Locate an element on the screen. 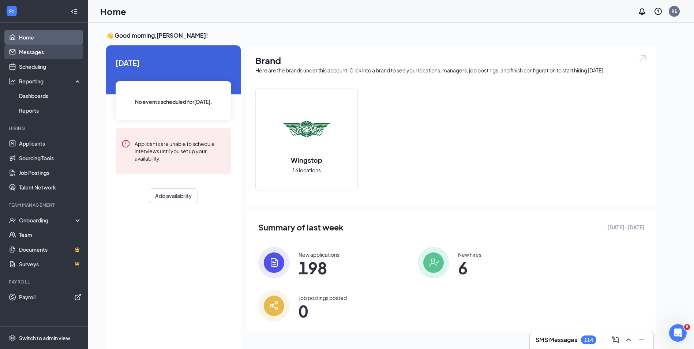 This screenshot has height=349, width=694. div: Onboarding is located at coordinates (47, 220).